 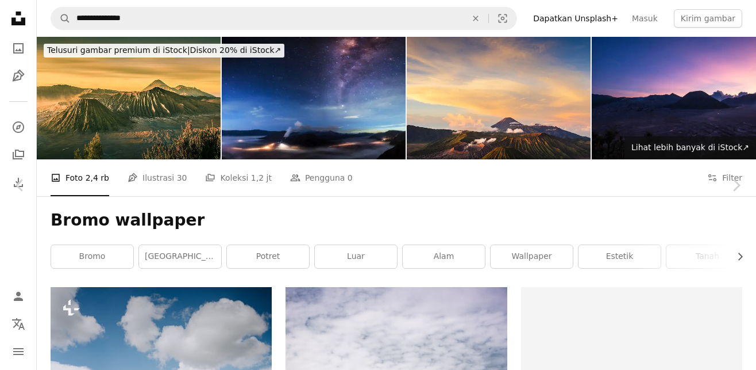 I want to click on form: Temuka visual di seluruh situs, so click(x=284, y=18).